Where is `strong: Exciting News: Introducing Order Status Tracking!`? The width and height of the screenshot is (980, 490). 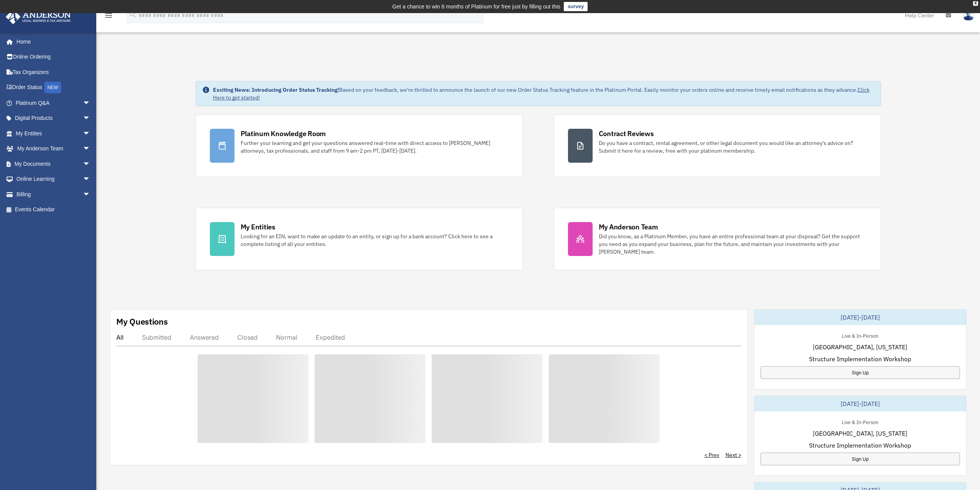 strong: Exciting News: Introducing Order Status Tracking! is located at coordinates (276, 90).